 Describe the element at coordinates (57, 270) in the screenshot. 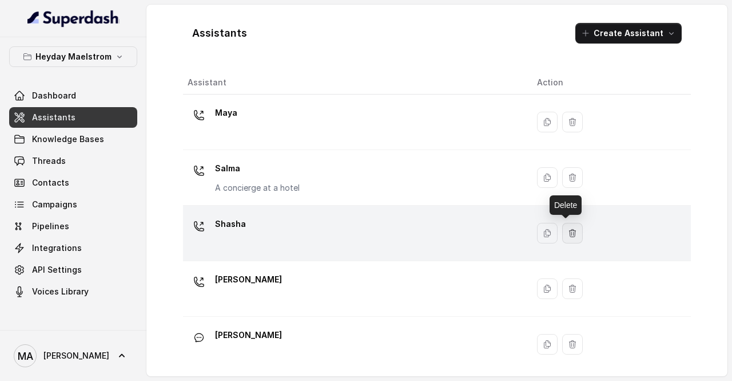

I see `span: API Settings` at that location.